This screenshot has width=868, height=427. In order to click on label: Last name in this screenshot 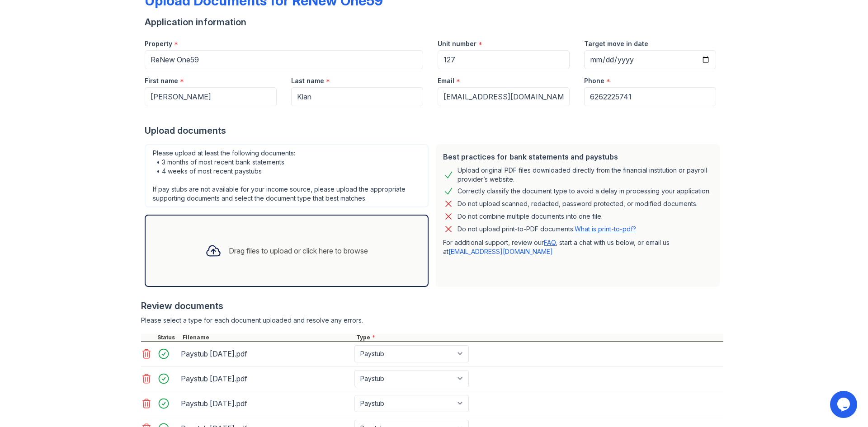, I will do `click(307, 81)`.